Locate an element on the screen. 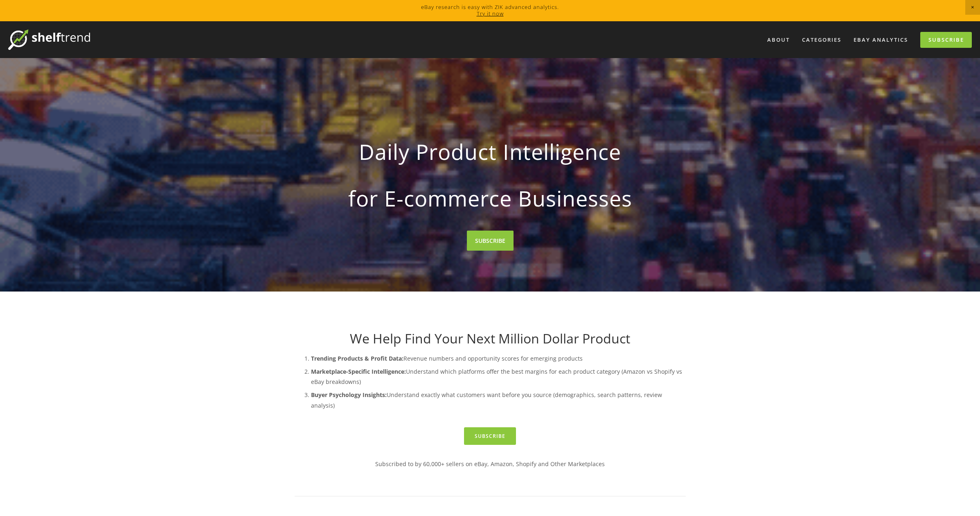 The width and height of the screenshot is (980, 516). p: Understand which platforms offer the best margins for each product category (Amazon vs Shopify vs... is located at coordinates (498, 377).